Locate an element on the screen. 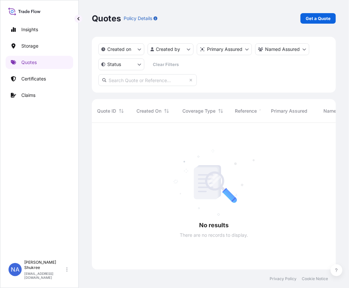 The image size is (349, 288). a: Privacy Policy is located at coordinates (283, 279).